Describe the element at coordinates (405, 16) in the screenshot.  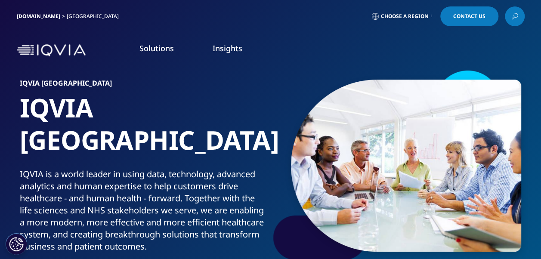
I see `span: Choose a Region` at that location.